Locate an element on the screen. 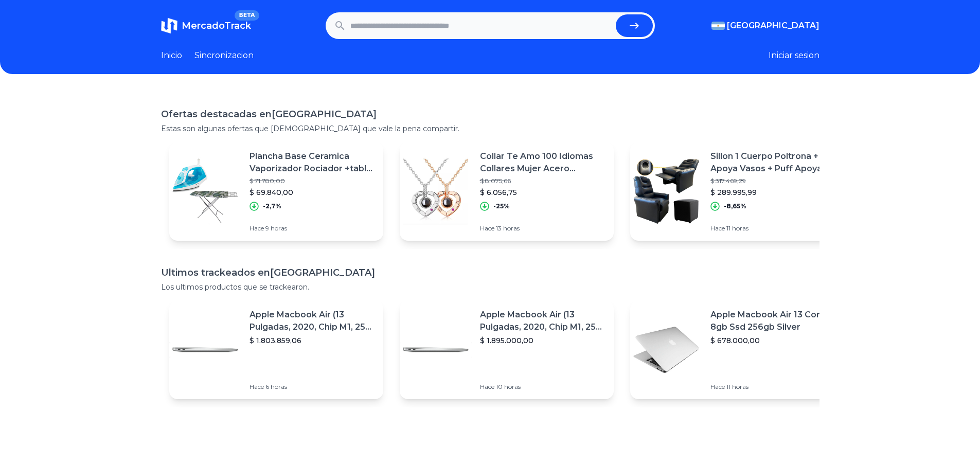  img: MercadoTrack is located at coordinates (169, 26).